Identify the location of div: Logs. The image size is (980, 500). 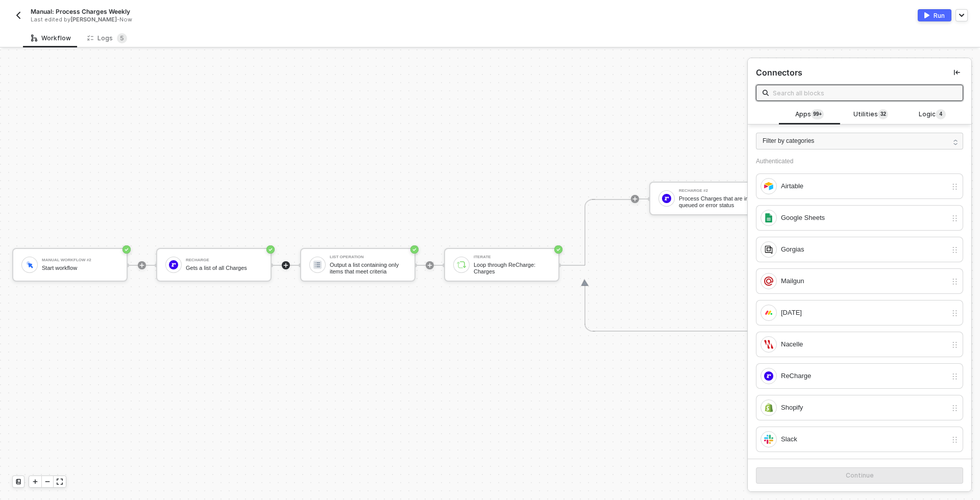
(107, 39).